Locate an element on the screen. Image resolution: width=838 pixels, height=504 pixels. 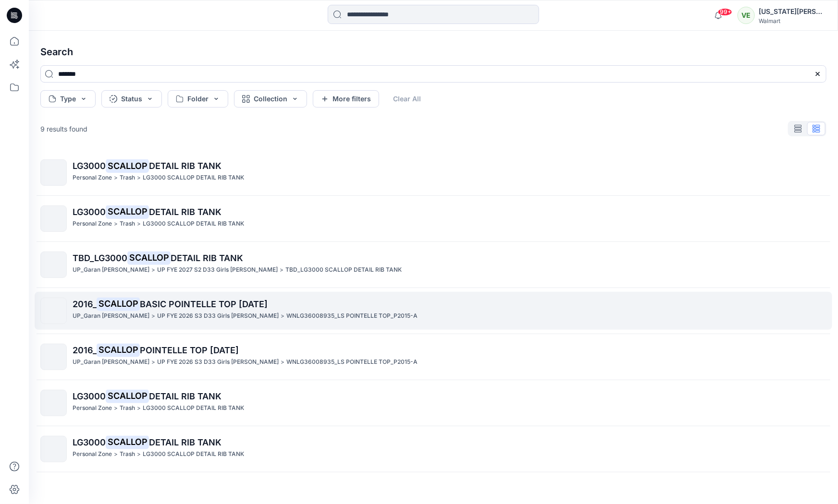
button: Folder is located at coordinates (198, 99).